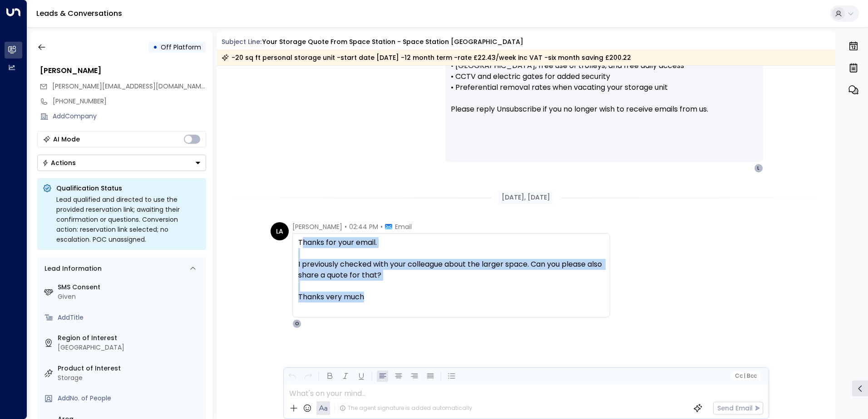 The width and height of the screenshot is (868, 419). What do you see at coordinates (451, 243) in the screenshot?
I see `div: Thanks for your email.` at bounding box center [451, 243].